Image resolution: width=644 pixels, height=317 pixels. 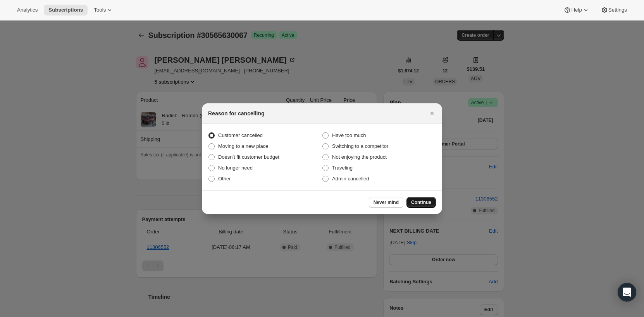 I want to click on button: Tools, so click(x=104, y=10).